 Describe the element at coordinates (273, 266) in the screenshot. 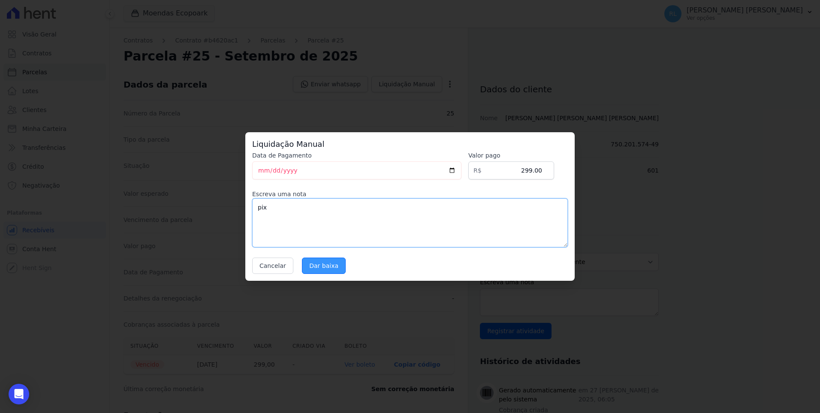

I see `button: Cancelar` at that location.